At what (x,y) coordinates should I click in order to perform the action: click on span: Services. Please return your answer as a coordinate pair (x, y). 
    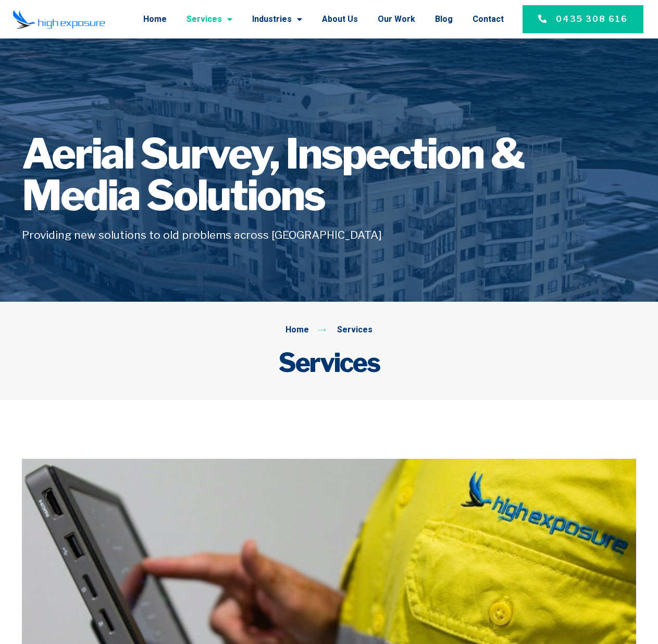
    Looking at the image, I should click on (353, 331).